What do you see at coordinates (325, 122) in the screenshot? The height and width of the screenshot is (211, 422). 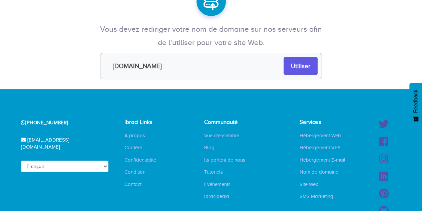 I see `h4: Services` at bounding box center [325, 122].